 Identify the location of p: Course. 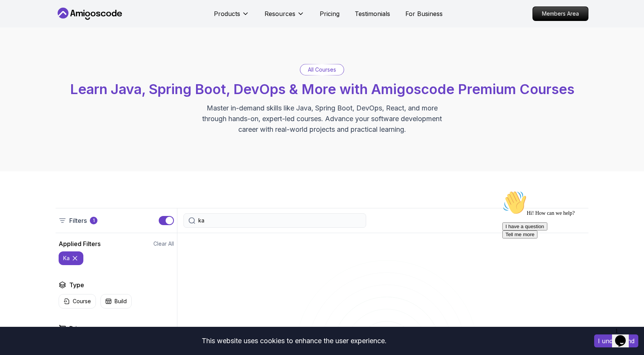
(82, 301).